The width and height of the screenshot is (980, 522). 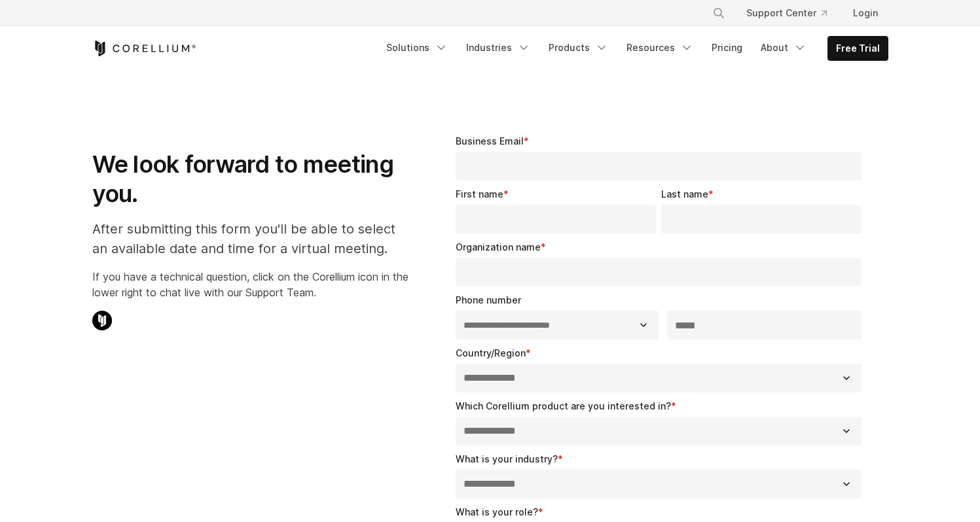 I want to click on p: After submitting this form you'll be able to select an available date and time for a virtual meet..., so click(x=250, y=239).